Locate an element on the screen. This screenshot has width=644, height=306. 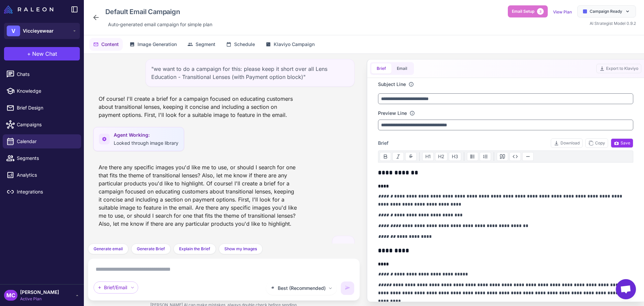
button: VViccieyewear is located at coordinates (42, 31).